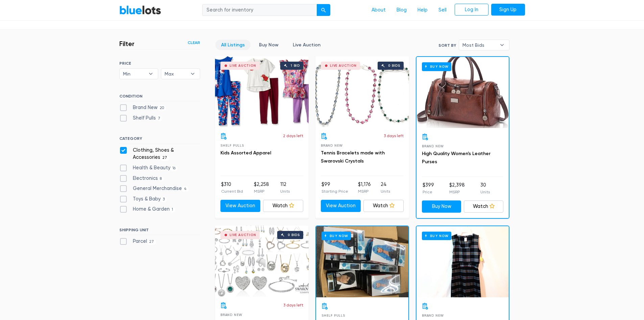 The width and height of the screenshot is (644, 320). I want to click on a: Sell, so click(443, 10).